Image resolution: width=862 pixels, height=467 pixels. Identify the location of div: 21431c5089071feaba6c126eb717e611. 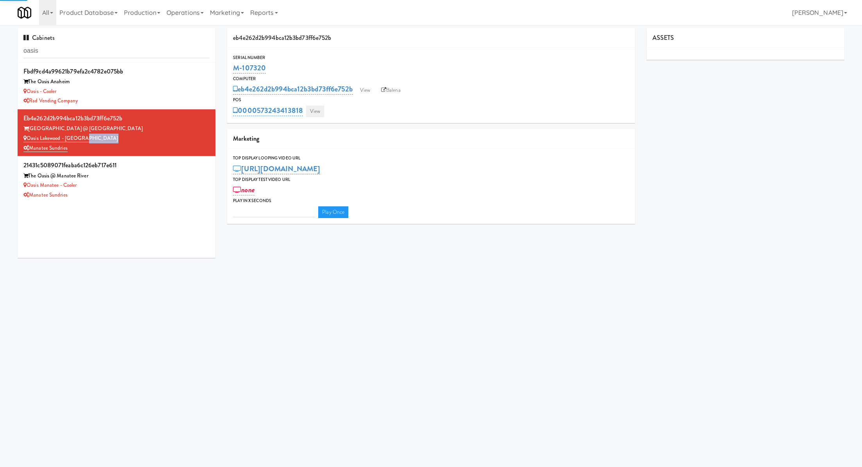
(117, 165).